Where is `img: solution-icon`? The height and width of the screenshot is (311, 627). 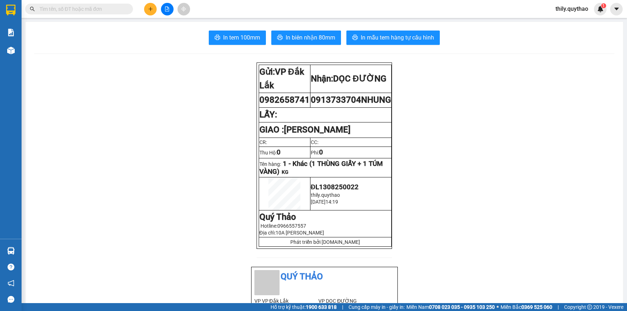
img: solution-icon is located at coordinates (11, 32).